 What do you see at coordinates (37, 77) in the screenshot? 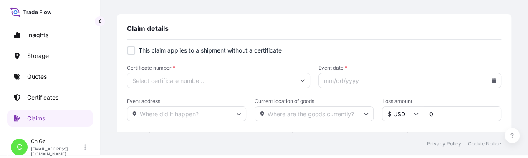
I see `p: Quotes` at bounding box center [37, 77].